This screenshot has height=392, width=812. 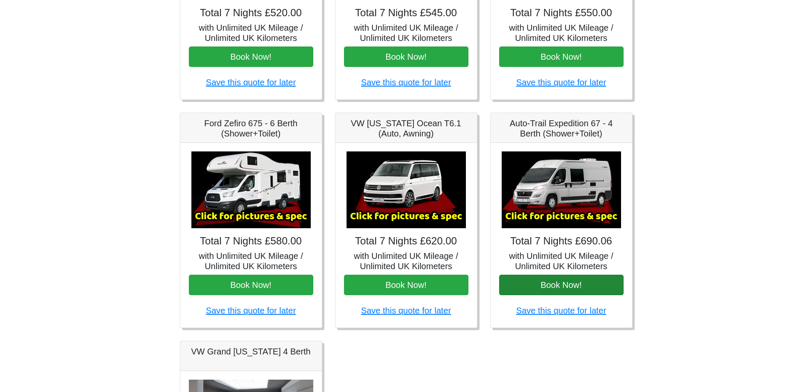 I want to click on h4: Total 7 Nights £620.00, so click(x=406, y=241).